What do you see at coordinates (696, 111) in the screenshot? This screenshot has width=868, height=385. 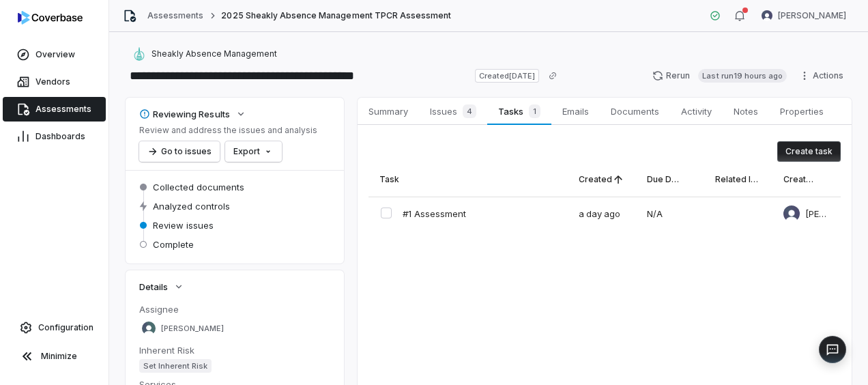 I see `span: Activity` at bounding box center [696, 111].